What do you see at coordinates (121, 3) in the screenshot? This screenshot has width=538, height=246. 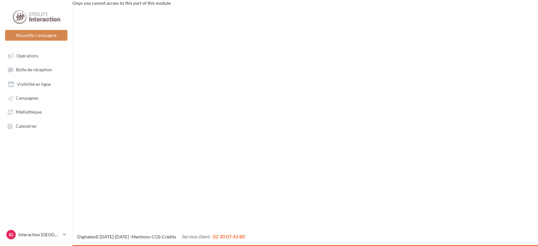 I see `span: Oops you cannot access to this part of this module` at bounding box center [121, 3].